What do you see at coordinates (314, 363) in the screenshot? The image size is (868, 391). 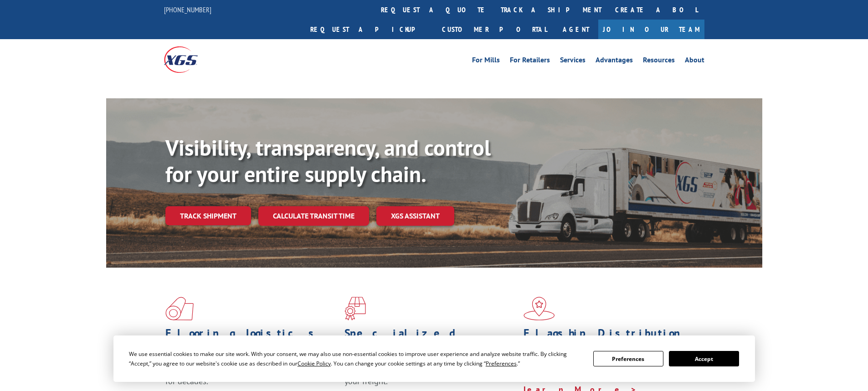 I see `span: Cookie Policy` at bounding box center [314, 363].